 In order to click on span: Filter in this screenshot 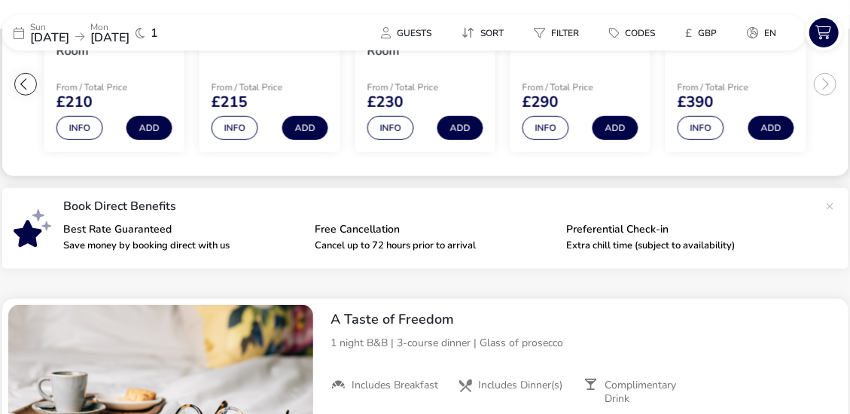, I will do `click(566, 33)`.